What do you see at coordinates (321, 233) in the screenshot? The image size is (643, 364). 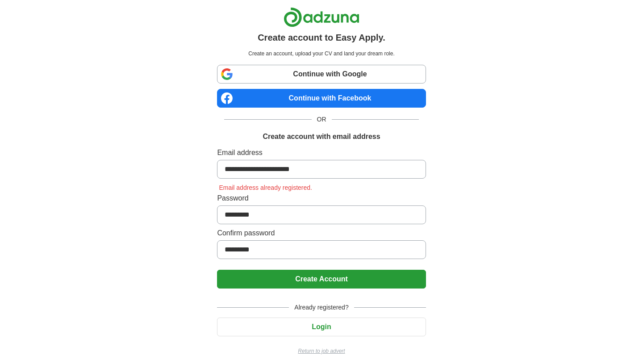 I see `label: Confirm password` at bounding box center [321, 233].